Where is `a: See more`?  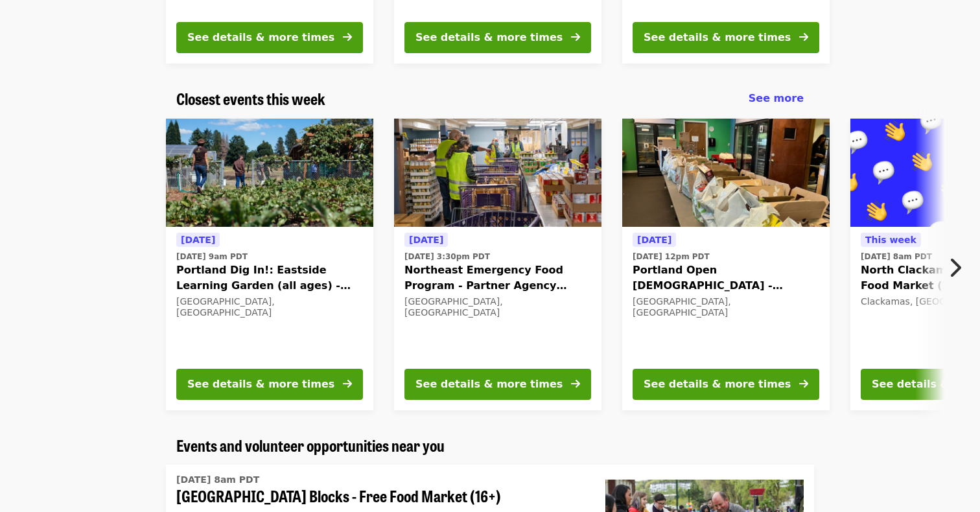
a: See more is located at coordinates (776, 99).